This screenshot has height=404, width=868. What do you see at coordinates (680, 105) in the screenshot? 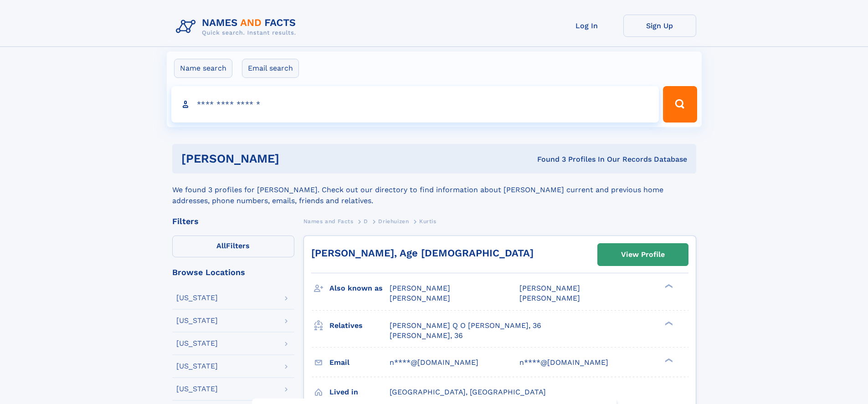
I see `button: Search Button` at bounding box center [680, 105].